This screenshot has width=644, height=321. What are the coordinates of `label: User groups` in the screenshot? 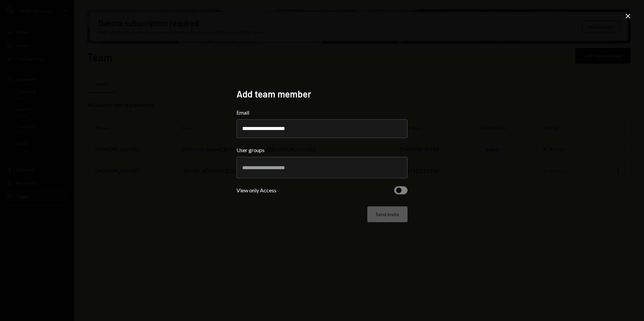 It's located at (322, 150).